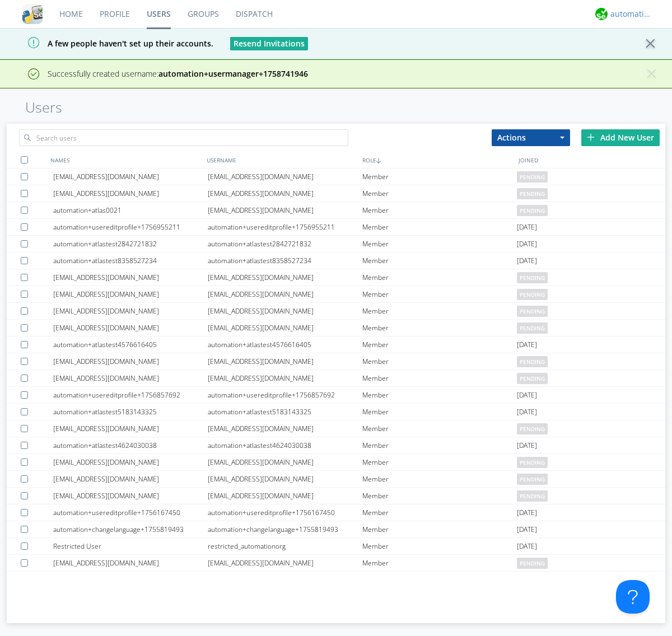  Describe the element at coordinates (233, 73) in the screenshot. I see `strong: automation+usermanager+1758741946` at that location.